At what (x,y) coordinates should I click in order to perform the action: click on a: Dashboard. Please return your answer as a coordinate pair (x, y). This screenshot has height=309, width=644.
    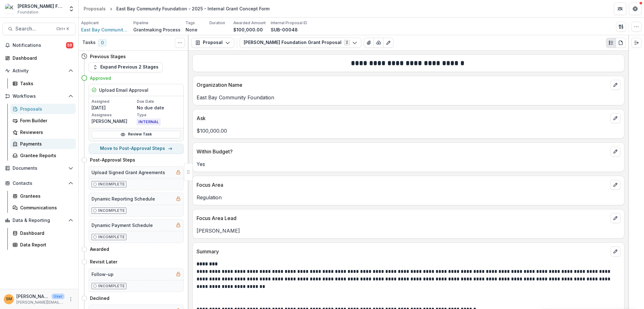
    Looking at the image, I should click on (39, 58).